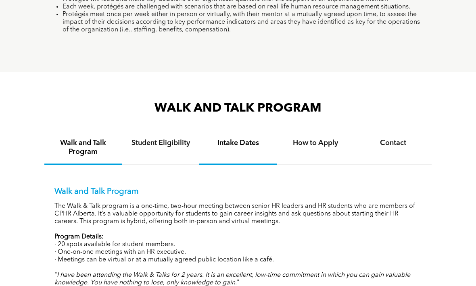  I want to click on p: Walk and Talk Program, so click(238, 192).